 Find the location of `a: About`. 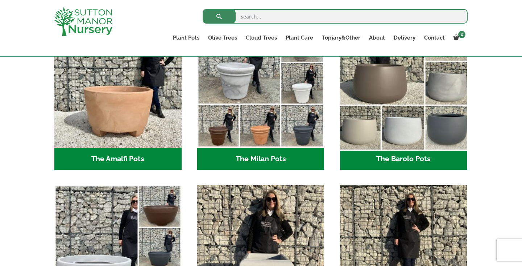

a: About is located at coordinates (377, 38).